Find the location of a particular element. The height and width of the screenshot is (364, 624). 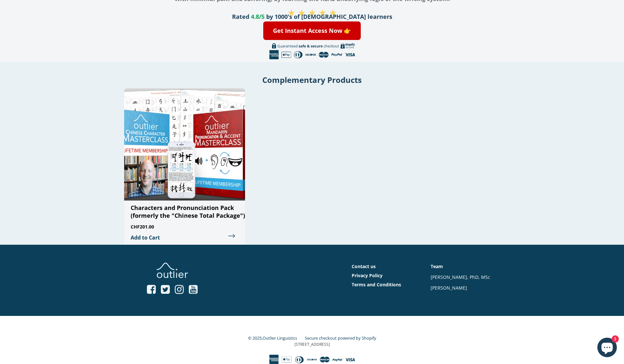

span: Characters and Pronunciation Pack (formerly the "Chinese Total Package") is located at coordinates (188, 212).